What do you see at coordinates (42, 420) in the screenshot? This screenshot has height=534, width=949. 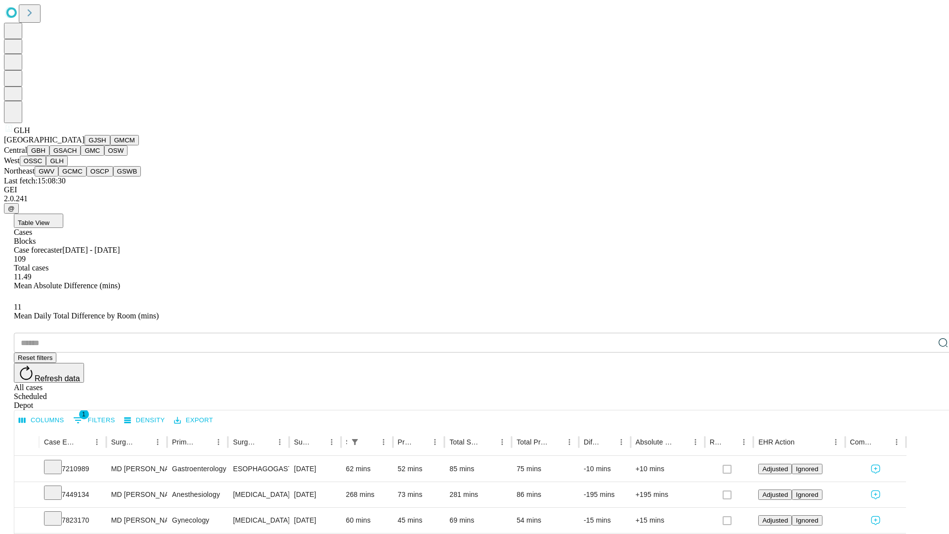 I see `button: Select columns` at bounding box center [42, 420].